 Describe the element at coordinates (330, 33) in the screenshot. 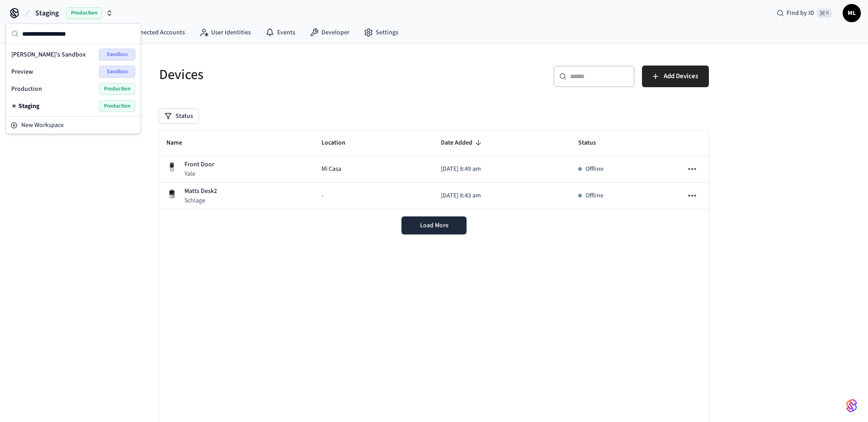

I see `a: Developer` at that location.